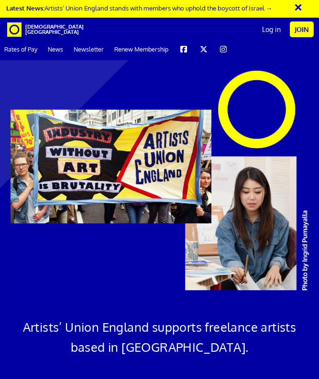 Image resolution: width=319 pixels, height=379 pixels. Describe the element at coordinates (271, 30) in the screenshot. I see `a: Log in` at that location.